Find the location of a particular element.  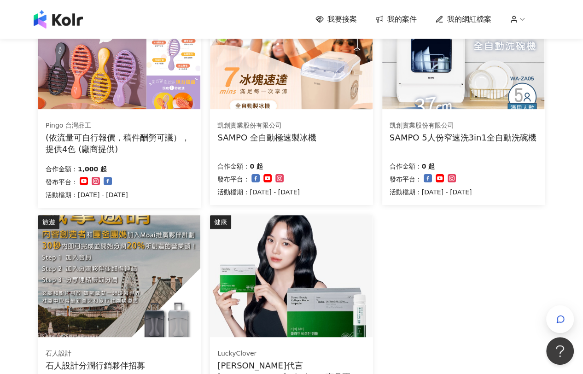

div: 健康 is located at coordinates (221, 222).